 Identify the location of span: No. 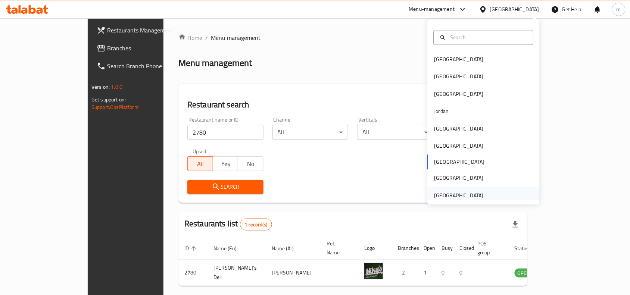
(251, 164).